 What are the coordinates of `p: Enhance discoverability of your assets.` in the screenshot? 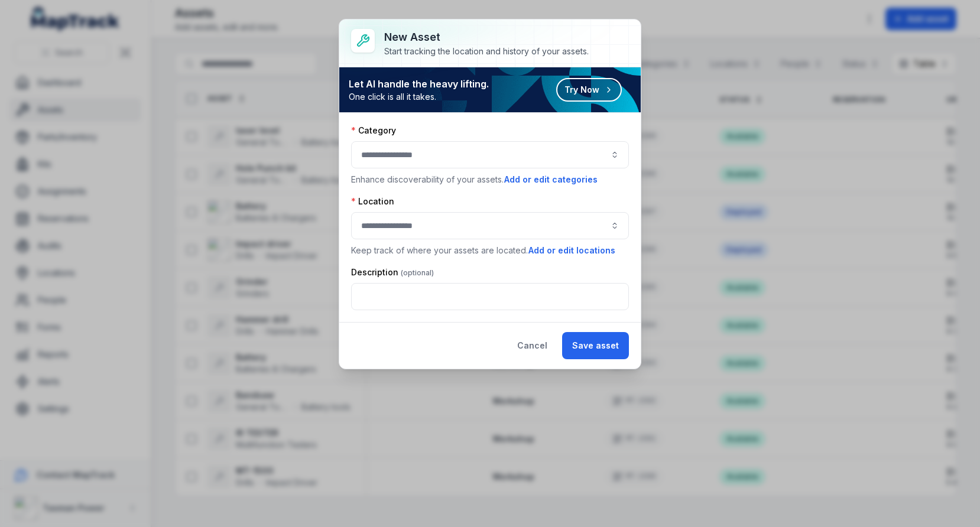 It's located at (490, 179).